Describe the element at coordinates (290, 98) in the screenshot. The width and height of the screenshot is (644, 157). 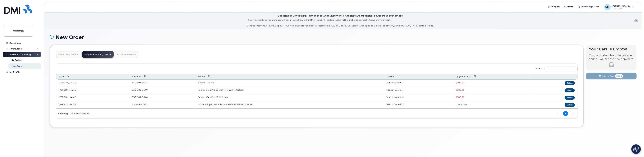
I see `td: Tablet - iPad Pro 11-Inch (M4)` at that location.